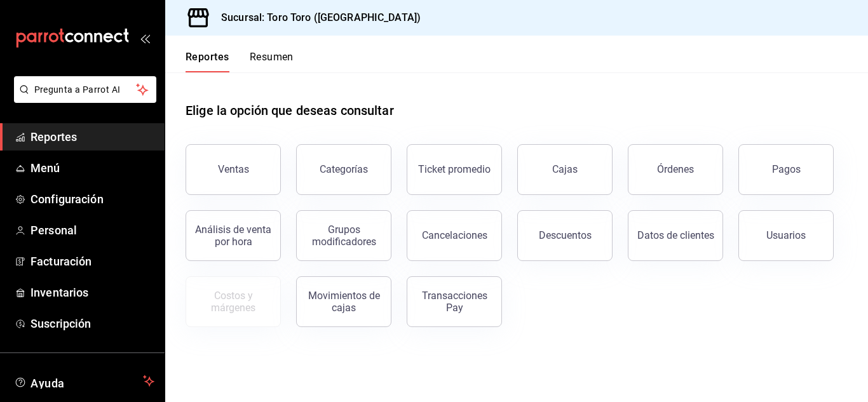  Describe the element at coordinates (454, 302) in the screenshot. I see `div: Transacciones Pay` at that location.